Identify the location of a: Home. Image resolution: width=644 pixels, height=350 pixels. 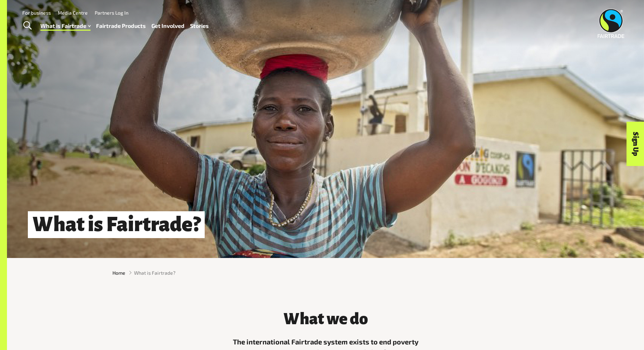
(119, 273).